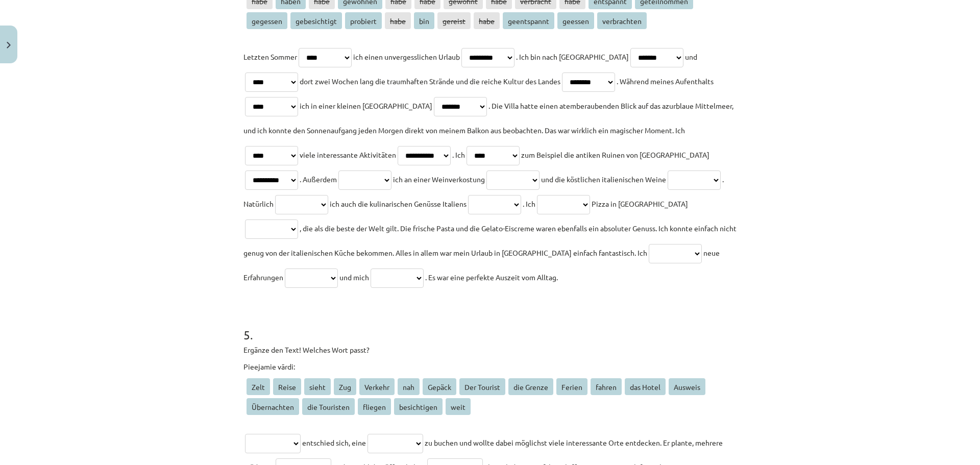 The width and height of the screenshot is (980, 465). Describe the element at coordinates (267, 20) in the screenshot. I see `span: gegessen` at that location.